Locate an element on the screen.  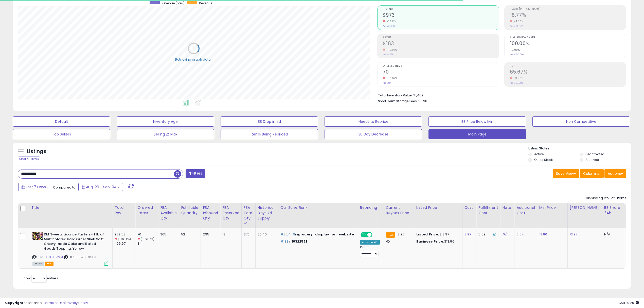
button: Actions is located at coordinates (615, 173).